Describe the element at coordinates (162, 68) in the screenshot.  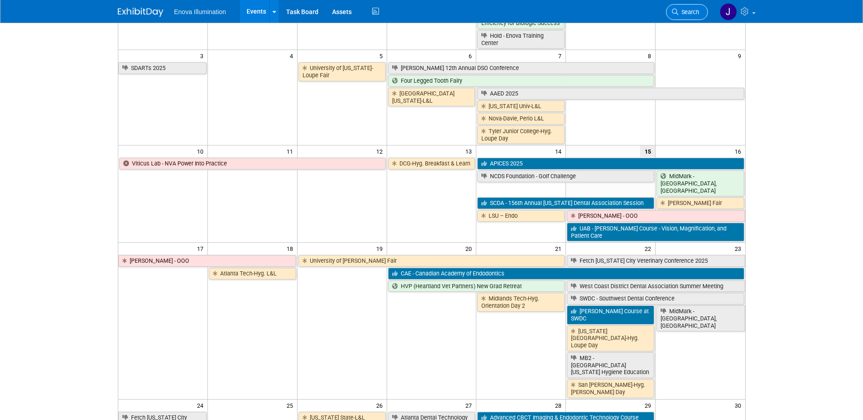
I see `a: SDARTs 2025` at that location.